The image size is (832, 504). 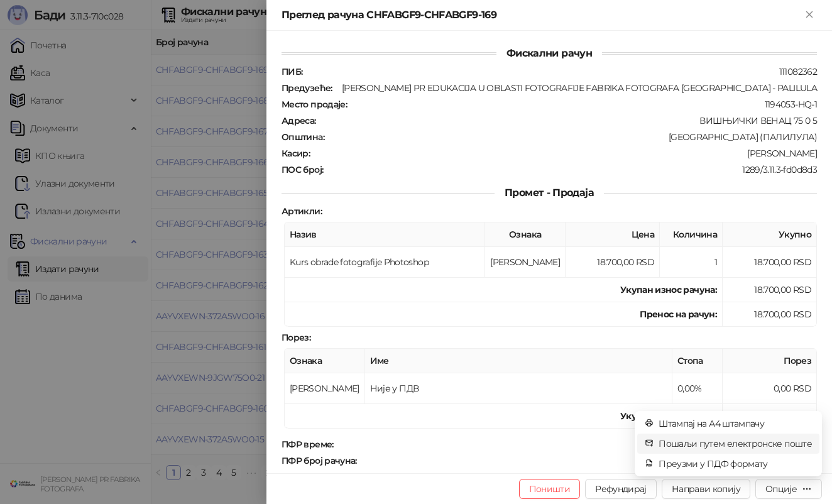 I want to click on td: 0,00%, so click(x=697, y=388).